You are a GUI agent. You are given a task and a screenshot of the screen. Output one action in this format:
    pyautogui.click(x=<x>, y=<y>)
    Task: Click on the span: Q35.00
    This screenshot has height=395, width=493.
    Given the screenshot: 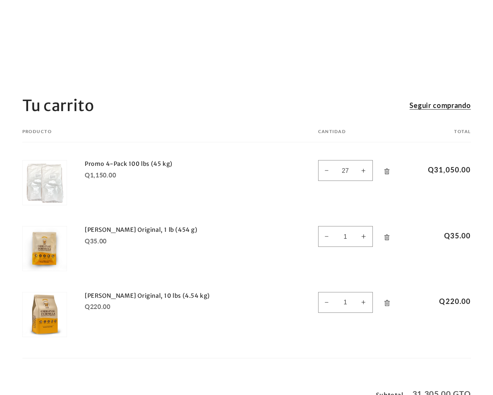 What is the action you would take?
    pyautogui.click(x=447, y=235)
    